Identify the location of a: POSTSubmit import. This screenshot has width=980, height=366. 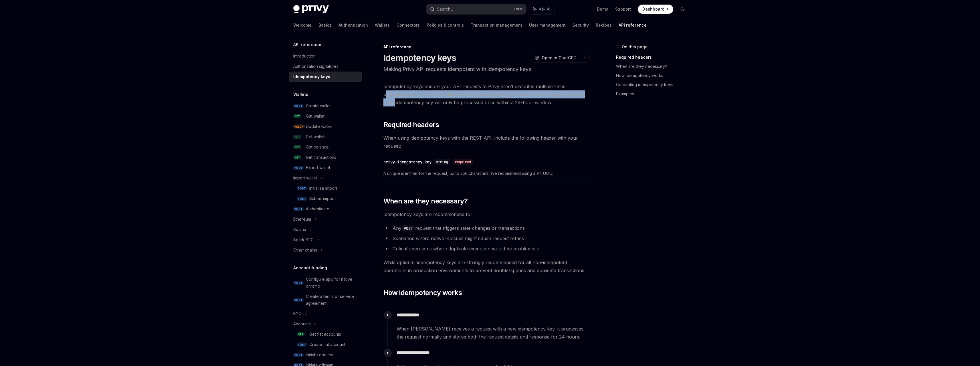
(325, 198).